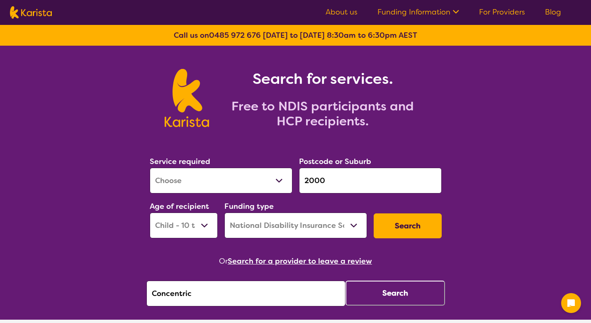 The image size is (591, 323). I want to click on h2: Free to NDIS participants and HCP recipients., so click(323, 114).